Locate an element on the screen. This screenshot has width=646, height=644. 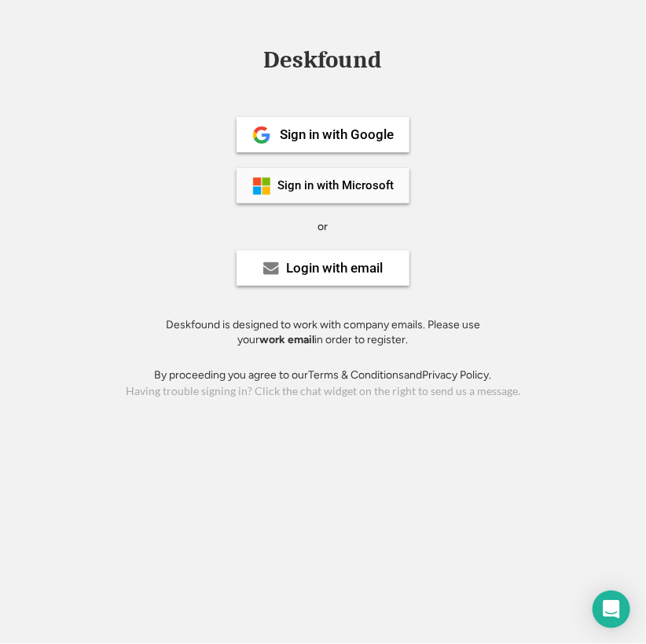
div: or is located at coordinates (323, 227).